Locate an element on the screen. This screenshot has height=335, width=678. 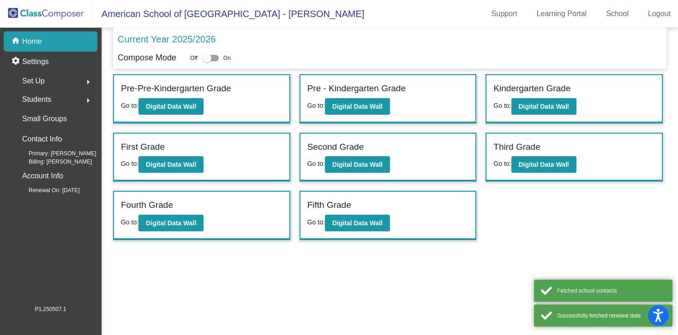
span: Off is located at coordinates (194, 58).